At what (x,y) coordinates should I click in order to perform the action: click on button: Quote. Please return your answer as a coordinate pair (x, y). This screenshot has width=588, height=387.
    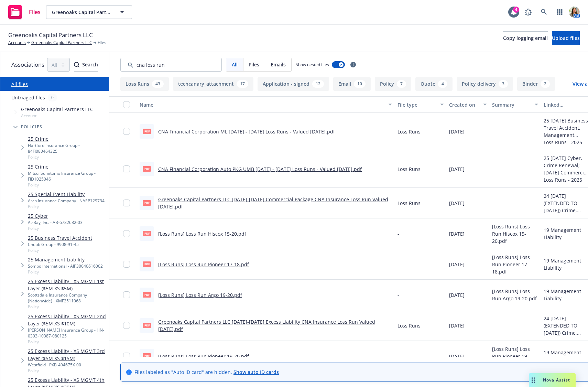
    Looking at the image, I should click on (434, 84).